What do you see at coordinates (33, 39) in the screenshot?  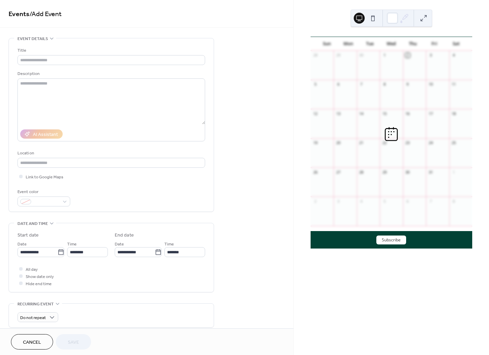 I see `span: Event details` at bounding box center [33, 39].